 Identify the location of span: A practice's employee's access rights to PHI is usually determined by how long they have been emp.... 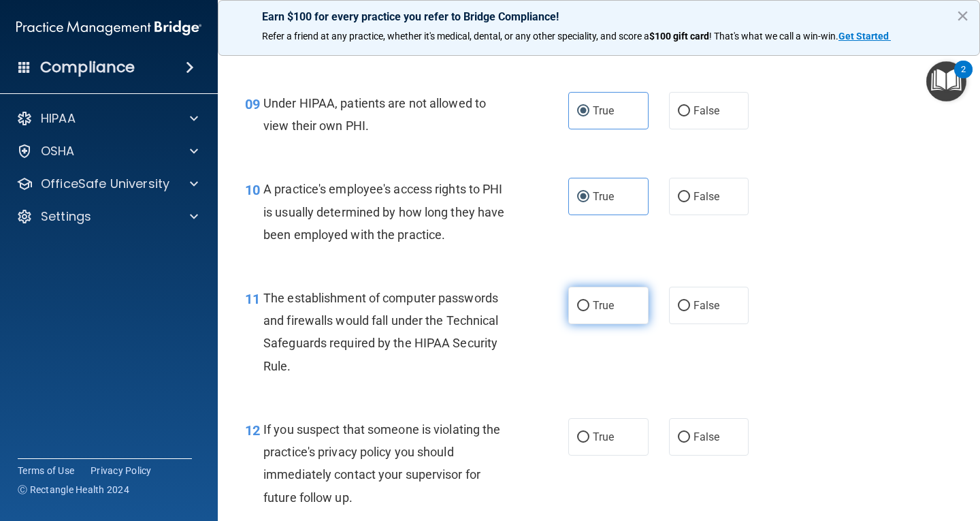
(384, 211).